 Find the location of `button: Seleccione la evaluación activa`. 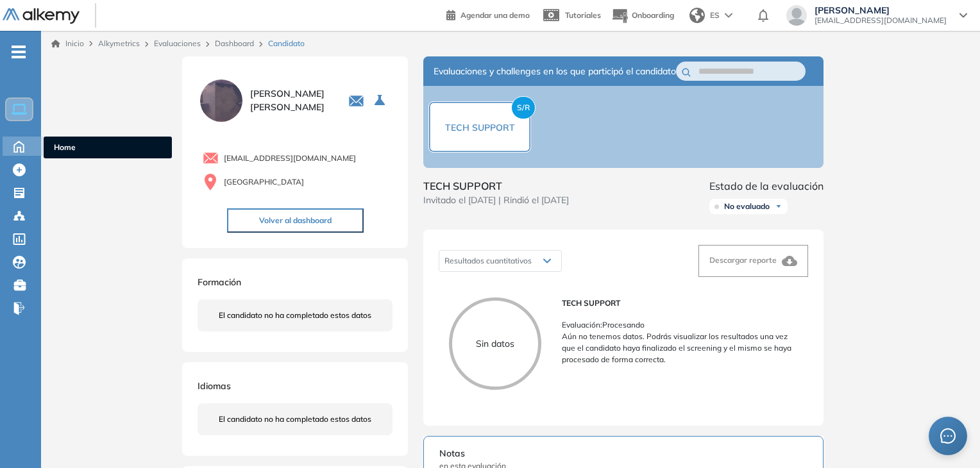

button: Seleccione la evaluación activa is located at coordinates (381, 100).